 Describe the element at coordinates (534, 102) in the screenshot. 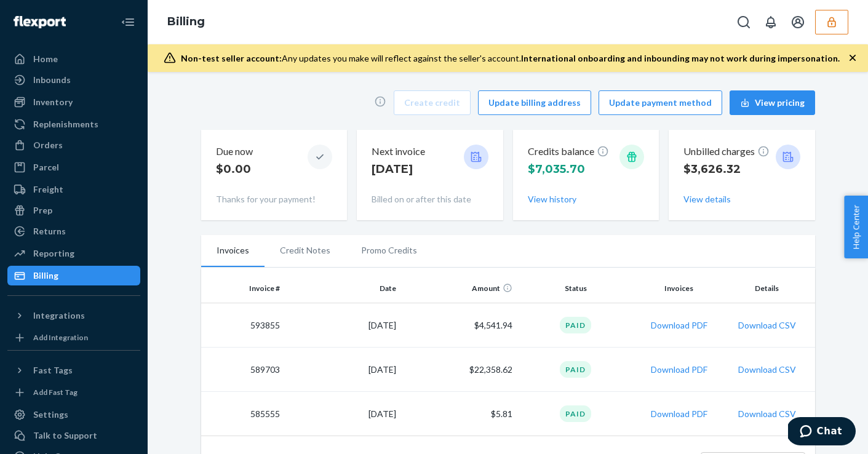

I see `button: Update billing address` at that location.